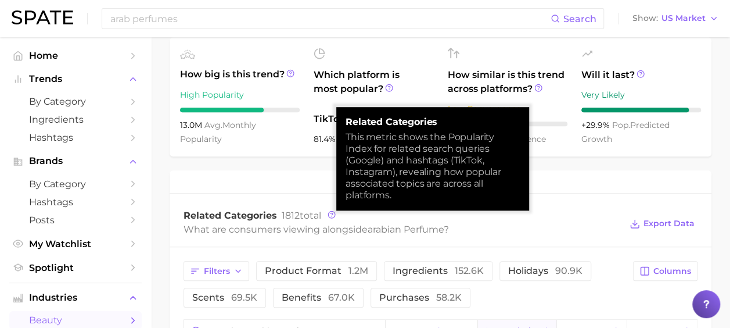  Describe the element at coordinates (316, 271) in the screenshot. I see `span: product format` at that location.